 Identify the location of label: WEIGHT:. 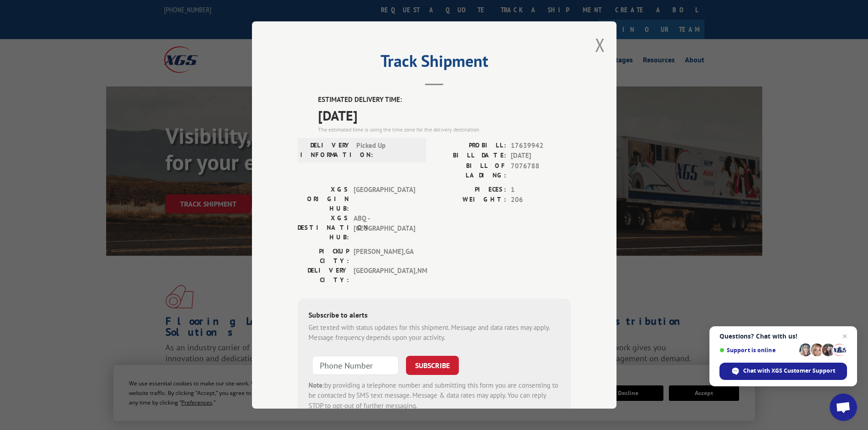
(470, 200).